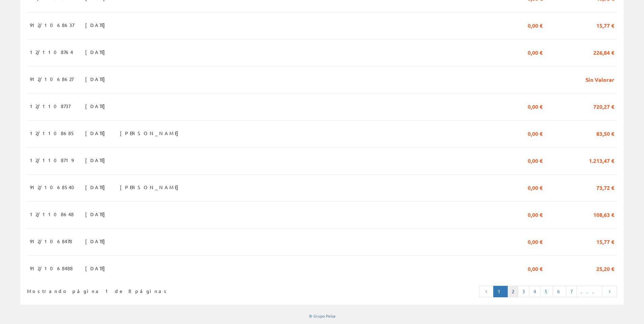 The width and height of the screenshot is (644, 324). Describe the element at coordinates (604, 214) in the screenshot. I see `span: 108,63 €` at that location.